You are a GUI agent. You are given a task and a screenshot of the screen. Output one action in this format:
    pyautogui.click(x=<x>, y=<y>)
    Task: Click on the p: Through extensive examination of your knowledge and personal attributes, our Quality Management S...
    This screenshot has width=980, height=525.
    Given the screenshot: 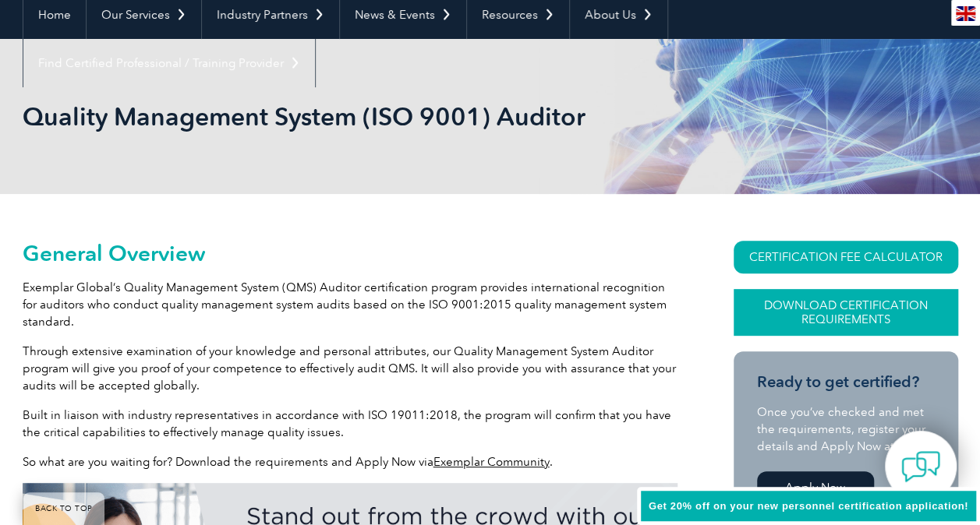 What is the action you would take?
    pyautogui.click(x=350, y=368)
    